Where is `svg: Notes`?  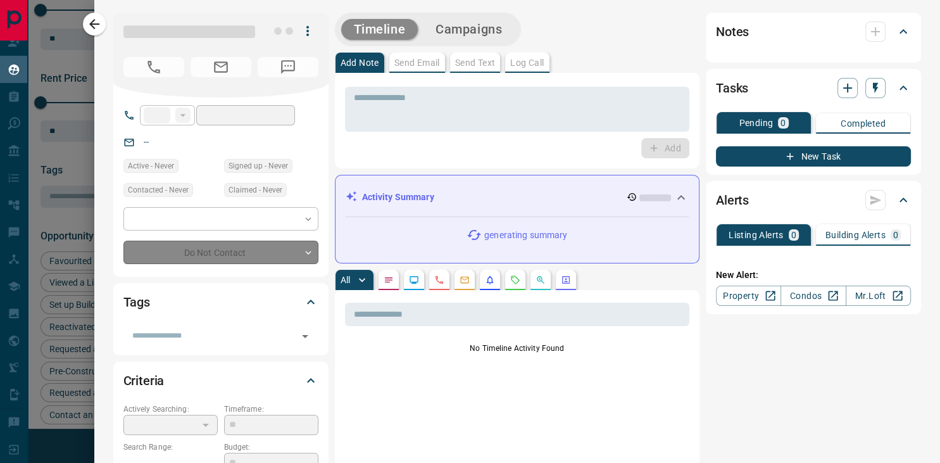
svg: Notes is located at coordinates (389, 280).